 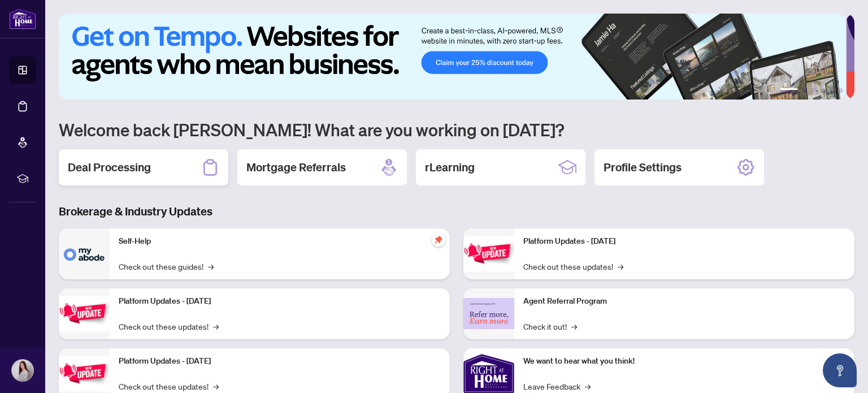 I want to click on button: 4, so click(x=823, y=91).